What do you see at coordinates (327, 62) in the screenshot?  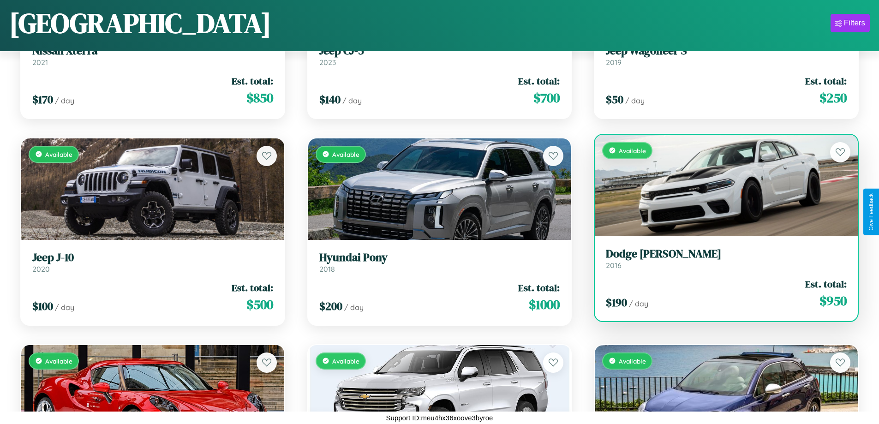 I see `span: 2023` at bounding box center [327, 62].